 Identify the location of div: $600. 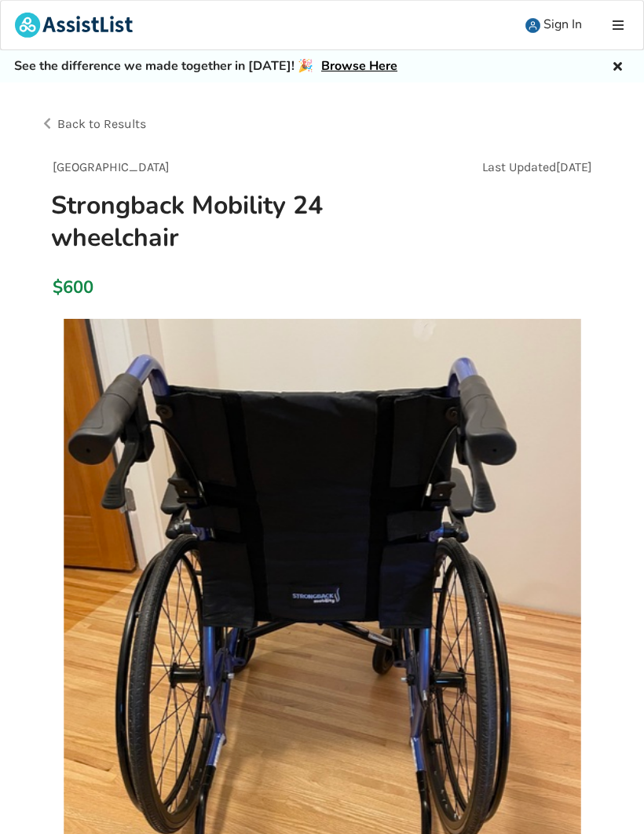
(58, 288).